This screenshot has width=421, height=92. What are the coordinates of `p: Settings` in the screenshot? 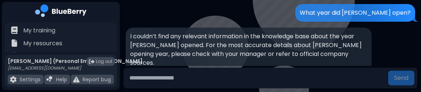 It's located at (30, 80).